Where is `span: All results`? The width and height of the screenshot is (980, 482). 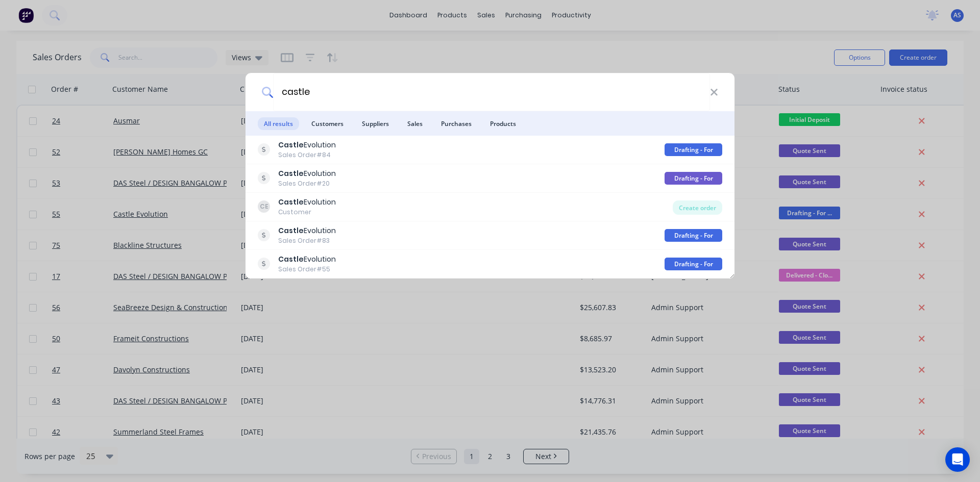 span: All results is located at coordinates (278, 123).